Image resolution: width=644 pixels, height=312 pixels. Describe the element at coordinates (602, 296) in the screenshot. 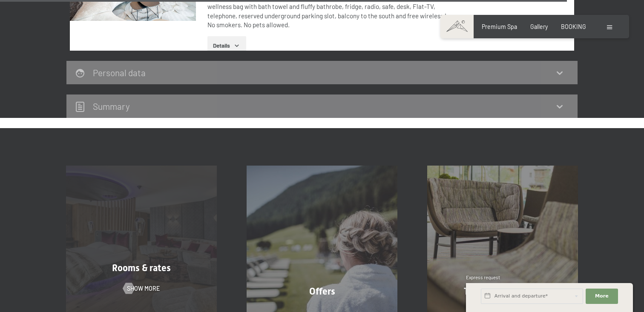

I see `span: More` at that location.